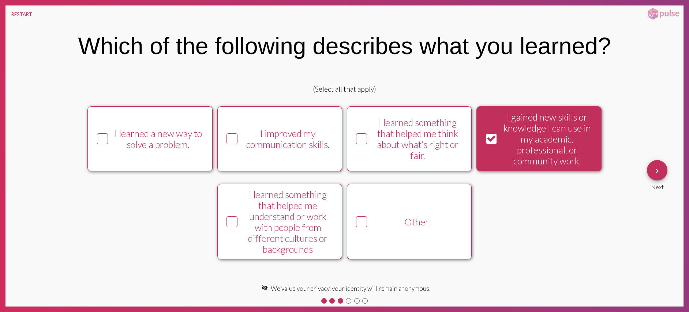  Describe the element at coordinates (547, 139) in the screenshot. I see `div: I gained new skills or knowledge I can use in my academic, professional, or community work.` at that location.